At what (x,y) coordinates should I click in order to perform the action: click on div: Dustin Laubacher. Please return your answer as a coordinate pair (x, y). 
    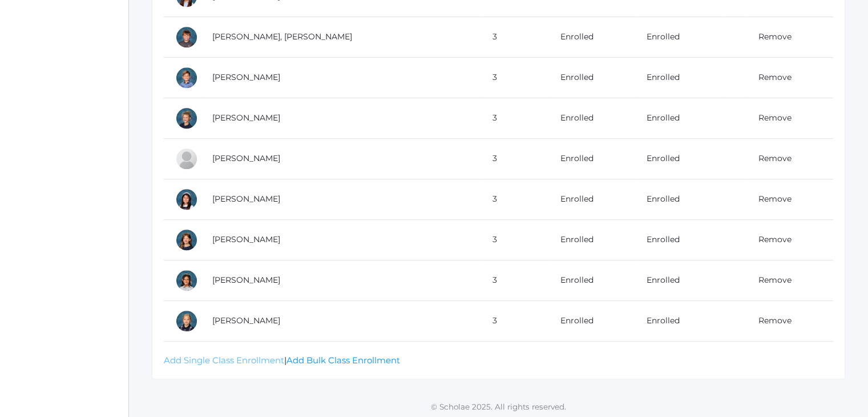
    Looking at the image, I should click on (187, 78).